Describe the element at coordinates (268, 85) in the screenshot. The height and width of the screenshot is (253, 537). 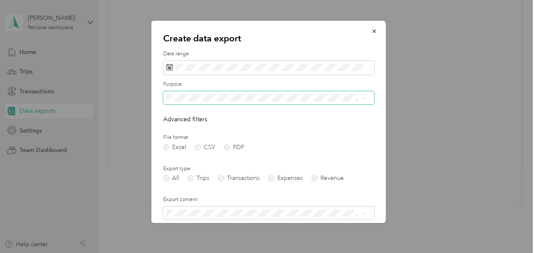
I see `label: Purpose` at that location.